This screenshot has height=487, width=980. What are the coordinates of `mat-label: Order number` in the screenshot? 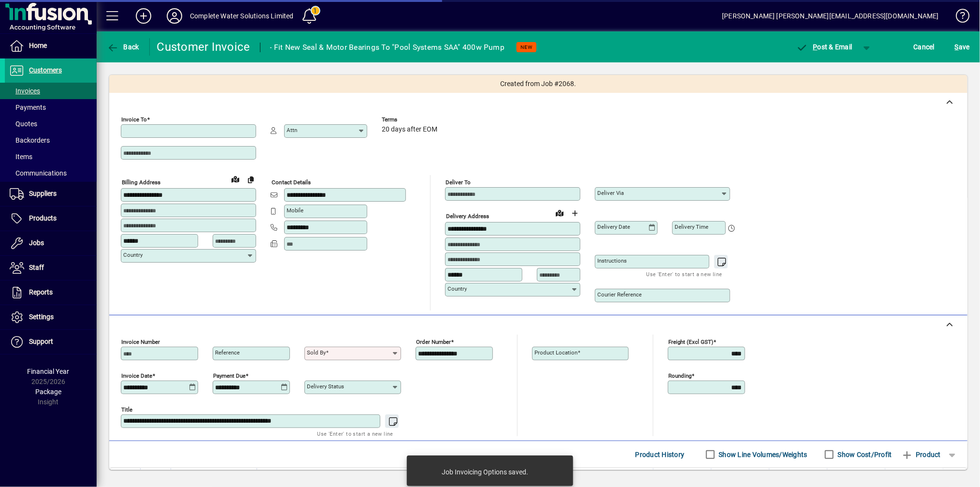 It's located at (433, 341).